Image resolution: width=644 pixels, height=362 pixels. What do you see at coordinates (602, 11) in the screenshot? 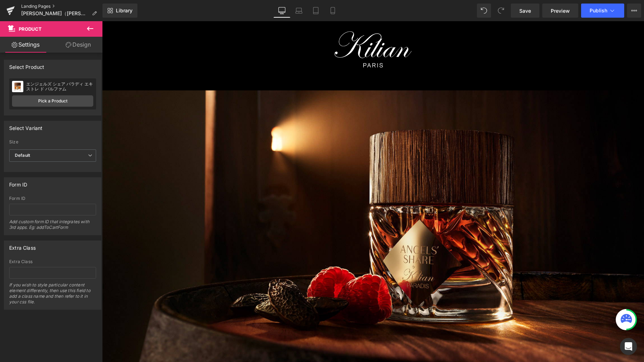
I see `button: Publish` at bounding box center [602, 11].